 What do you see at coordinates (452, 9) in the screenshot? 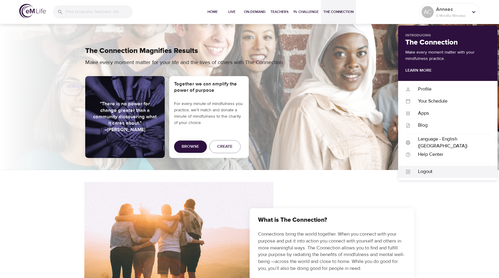
I see `p: Annaec` at bounding box center [452, 9].